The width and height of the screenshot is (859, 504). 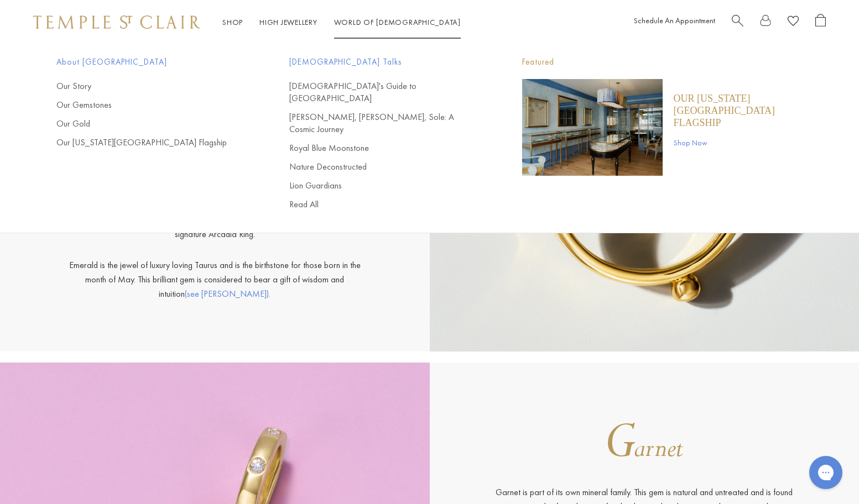 I want to click on p: Featured, so click(x=663, y=62).